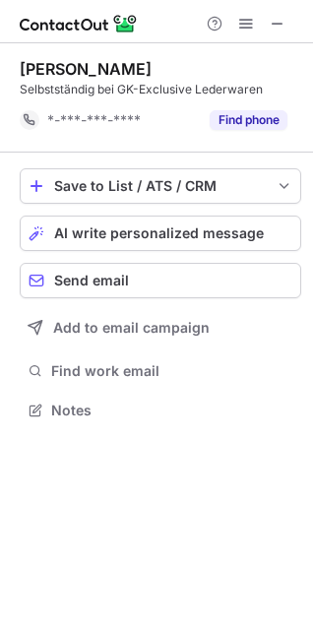 This screenshot has width=313, height=628. Describe the element at coordinates (160, 371) in the screenshot. I see `button: Find work email` at that location.